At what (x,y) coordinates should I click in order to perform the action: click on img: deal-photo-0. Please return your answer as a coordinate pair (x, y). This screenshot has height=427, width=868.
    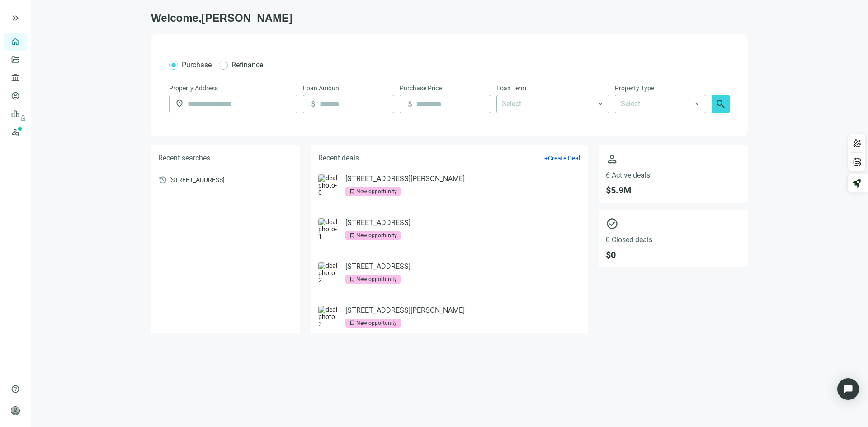
    Looking at the image, I should click on (329, 185).